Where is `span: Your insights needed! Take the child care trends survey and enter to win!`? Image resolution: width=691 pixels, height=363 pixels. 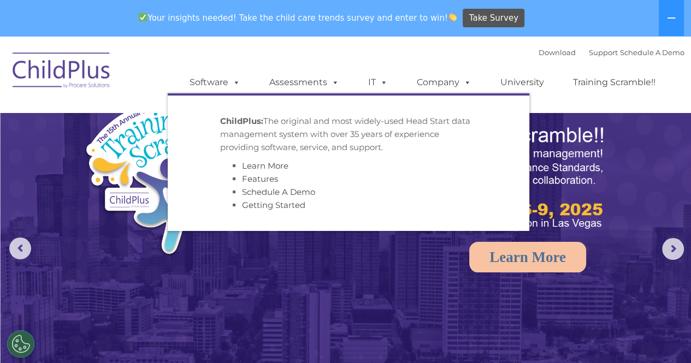 span: Your insights needed! Take the child care trends survey and enter to win! is located at coordinates (298, 17).